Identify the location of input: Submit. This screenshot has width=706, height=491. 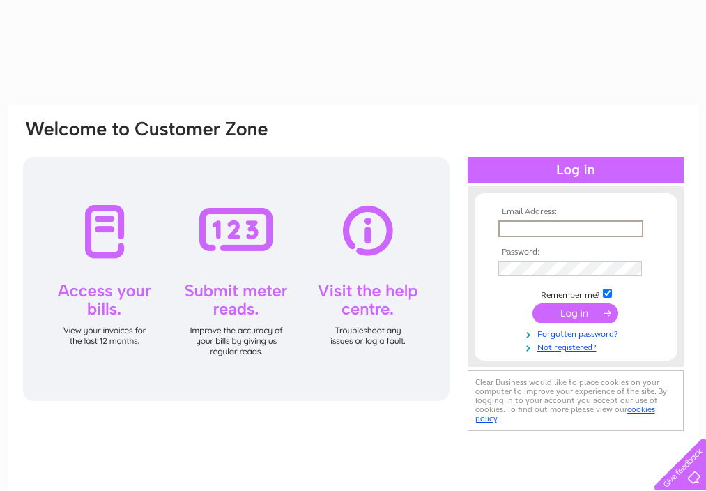
(575, 313).